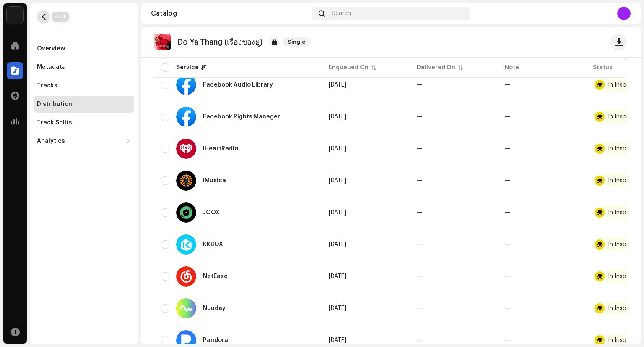  Describe the element at coordinates (84, 123) in the screenshot. I see `re-m-nav-item: Track Splits` at that location.